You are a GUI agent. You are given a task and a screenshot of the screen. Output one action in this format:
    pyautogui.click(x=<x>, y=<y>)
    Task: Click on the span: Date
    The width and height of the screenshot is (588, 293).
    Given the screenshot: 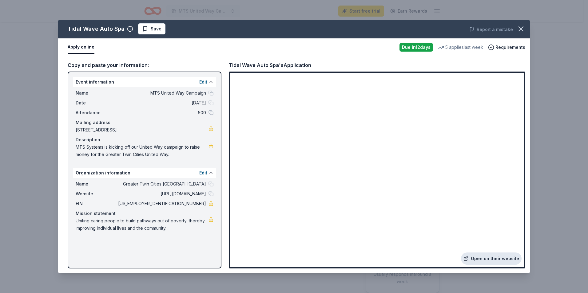 What is the action you would take?
    pyautogui.click(x=96, y=103)
    